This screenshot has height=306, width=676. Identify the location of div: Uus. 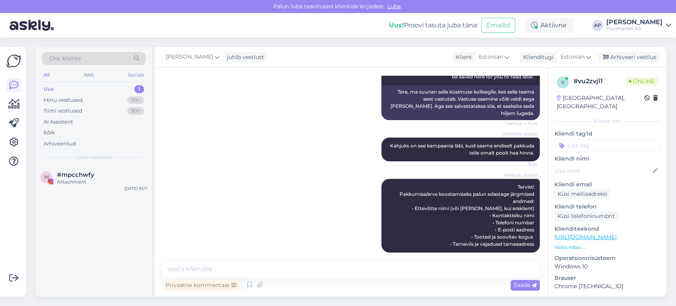
(49, 89).